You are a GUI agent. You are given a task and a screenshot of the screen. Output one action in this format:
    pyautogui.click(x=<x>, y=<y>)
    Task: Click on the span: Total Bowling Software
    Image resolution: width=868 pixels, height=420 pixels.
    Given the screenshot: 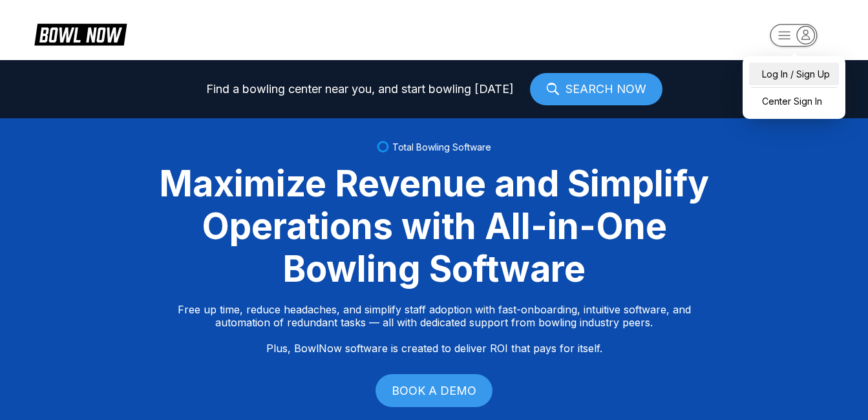 What is the action you would take?
    pyautogui.click(x=441, y=147)
    